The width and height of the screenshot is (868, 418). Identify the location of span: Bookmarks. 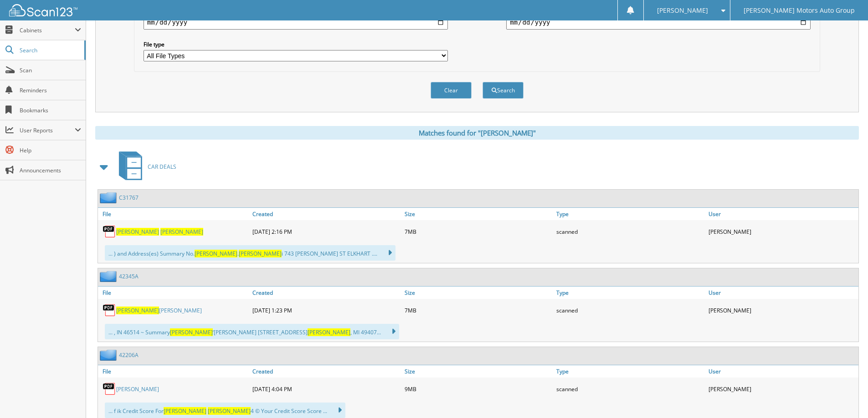
(50, 111).